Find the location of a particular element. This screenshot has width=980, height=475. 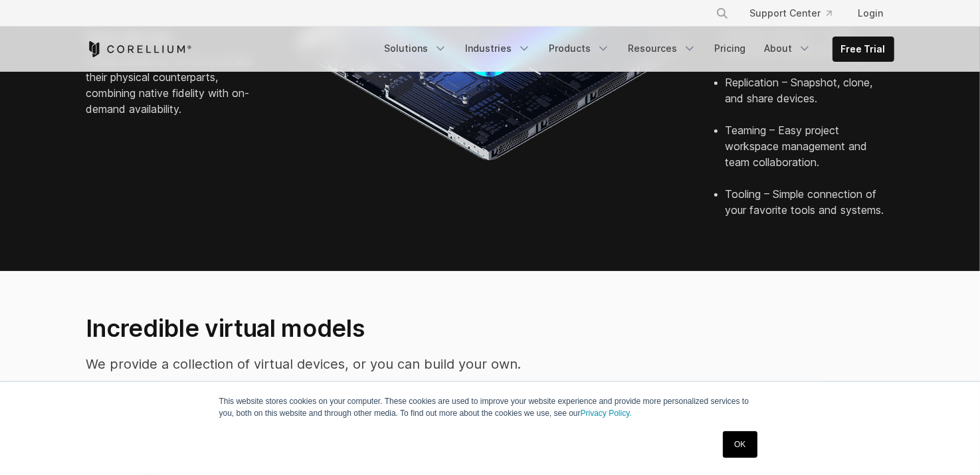

a: Resources is located at coordinates (663, 49).